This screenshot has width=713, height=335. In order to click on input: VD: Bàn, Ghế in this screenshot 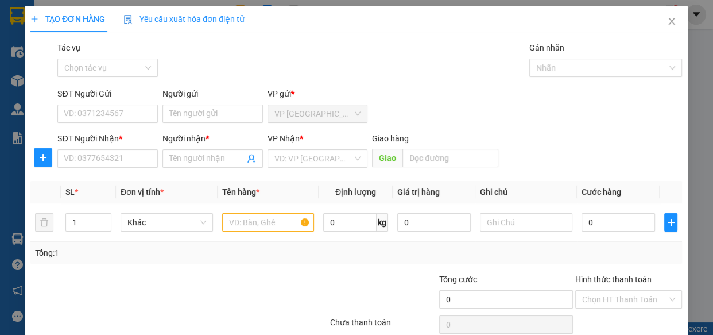, I will do `click(268, 222)`.